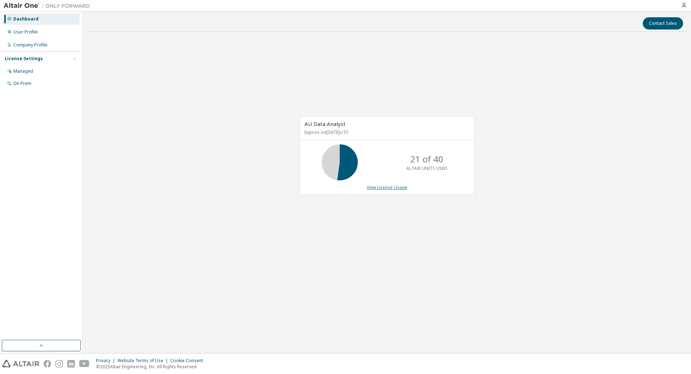 This screenshot has height=374, width=691. I want to click on div: On Prem, so click(22, 83).